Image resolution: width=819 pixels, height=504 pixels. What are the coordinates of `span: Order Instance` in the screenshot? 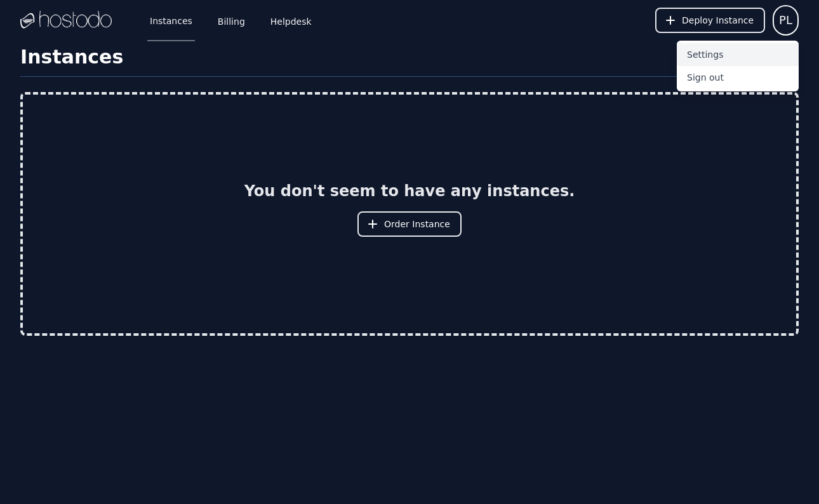 It's located at (417, 224).